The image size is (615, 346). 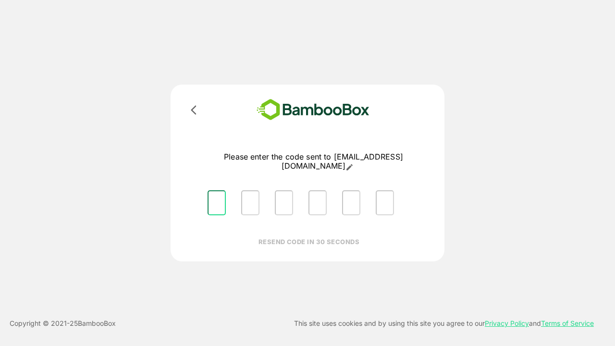 I want to click on input: Please enter OTP character 4, so click(x=318, y=203).